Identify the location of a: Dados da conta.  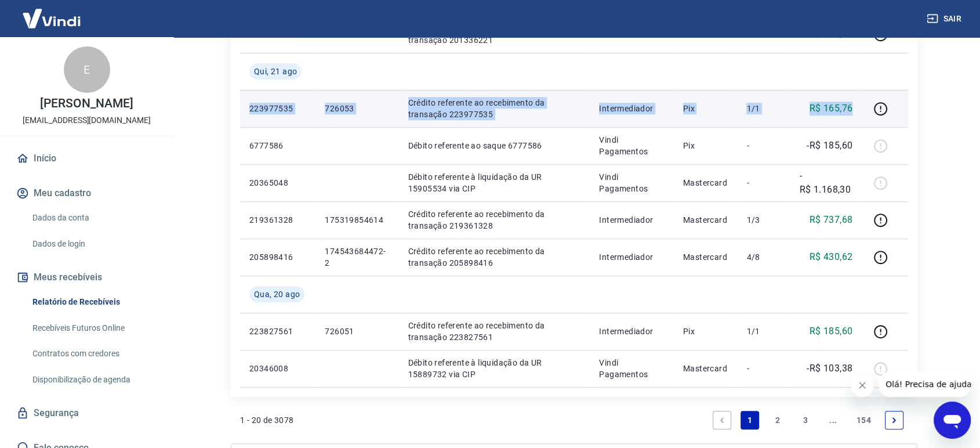
(94, 218).